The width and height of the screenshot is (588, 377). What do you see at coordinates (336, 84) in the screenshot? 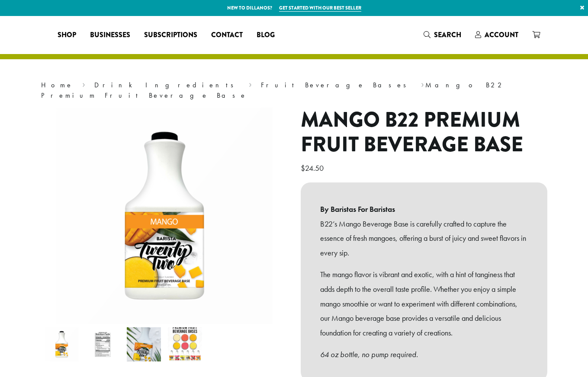
I see `a: Fruit Beverage Bases` at bounding box center [336, 84].